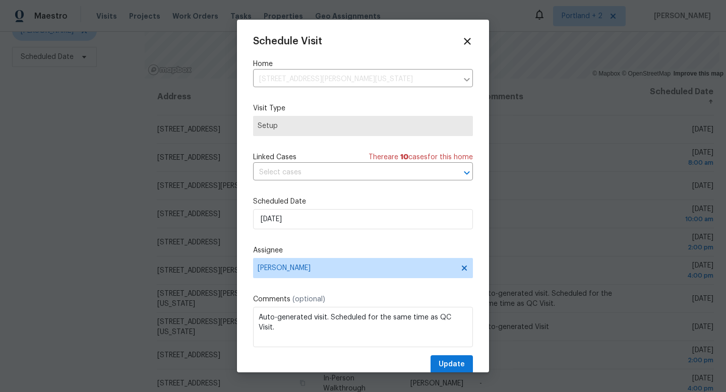 This screenshot has height=392, width=726. Describe the element at coordinates (355, 79) in the screenshot. I see `input: Enter in an address` at that location.